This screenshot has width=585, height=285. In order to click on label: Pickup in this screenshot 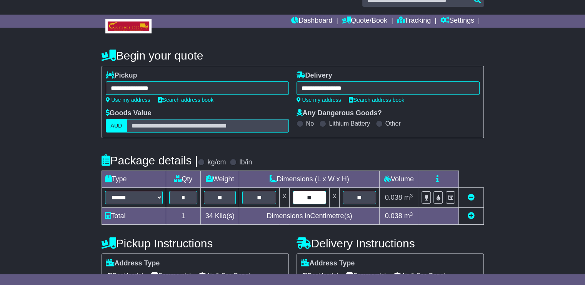, I will do `click(121, 76)`.